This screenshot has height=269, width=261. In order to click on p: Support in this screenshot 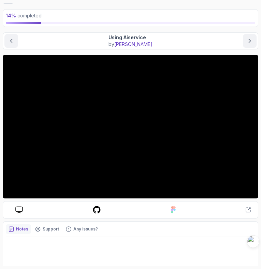, I will do `click(51, 229)`.